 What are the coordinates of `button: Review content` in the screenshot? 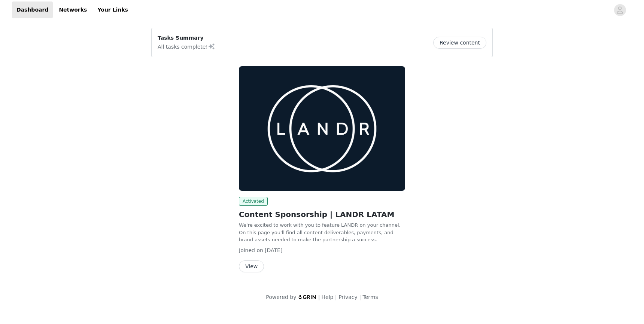 It's located at (460, 43).